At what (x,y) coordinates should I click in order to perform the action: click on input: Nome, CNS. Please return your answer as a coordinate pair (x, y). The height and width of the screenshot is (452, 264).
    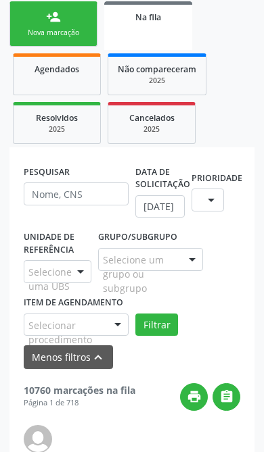
    Looking at the image, I should click on (76, 194).